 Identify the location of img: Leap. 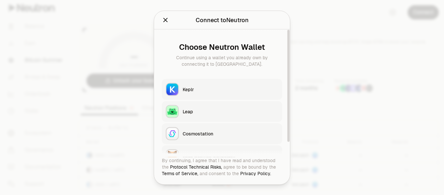
(172, 111).